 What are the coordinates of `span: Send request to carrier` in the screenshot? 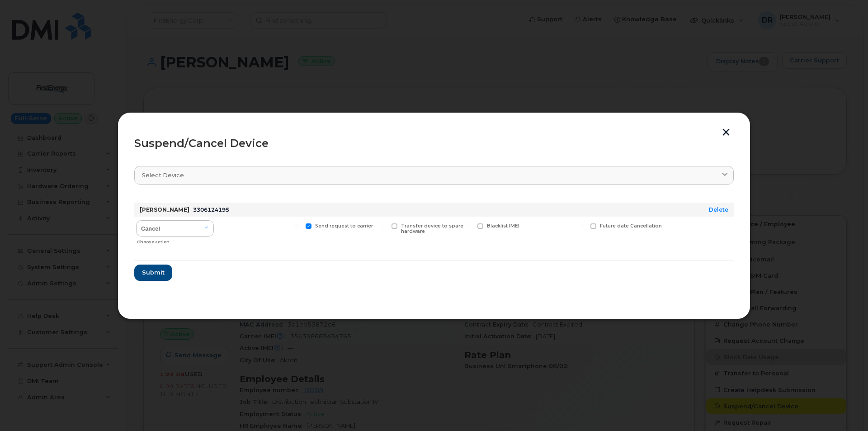 It's located at (344, 225).